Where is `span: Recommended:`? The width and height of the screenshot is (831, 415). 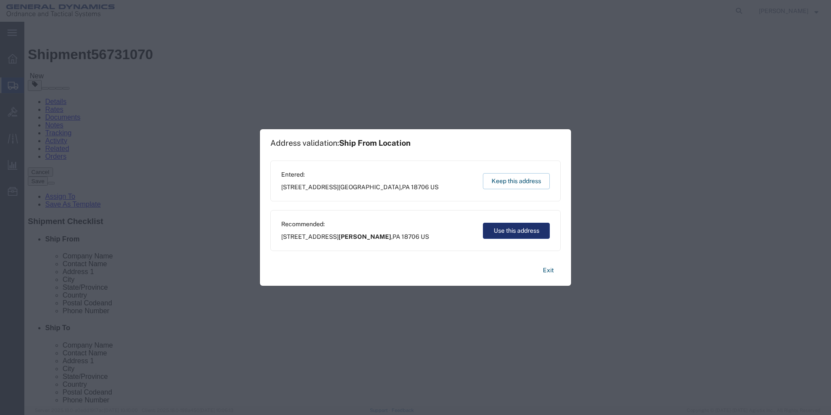 span: Recommended: is located at coordinates (355, 224).